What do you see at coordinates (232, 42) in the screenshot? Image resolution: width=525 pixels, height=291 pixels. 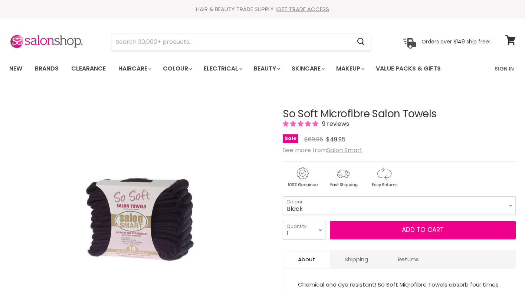 I see `input: Search` at bounding box center [232, 42].